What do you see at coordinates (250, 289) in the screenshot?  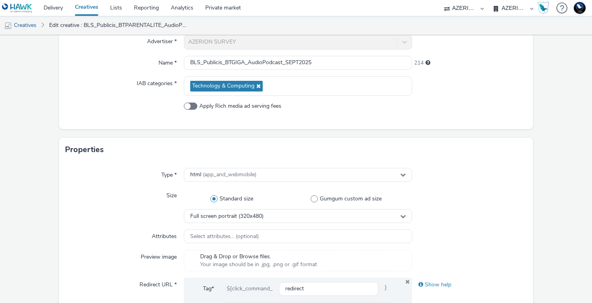 I see `div: ${click_command_` at bounding box center [250, 289].